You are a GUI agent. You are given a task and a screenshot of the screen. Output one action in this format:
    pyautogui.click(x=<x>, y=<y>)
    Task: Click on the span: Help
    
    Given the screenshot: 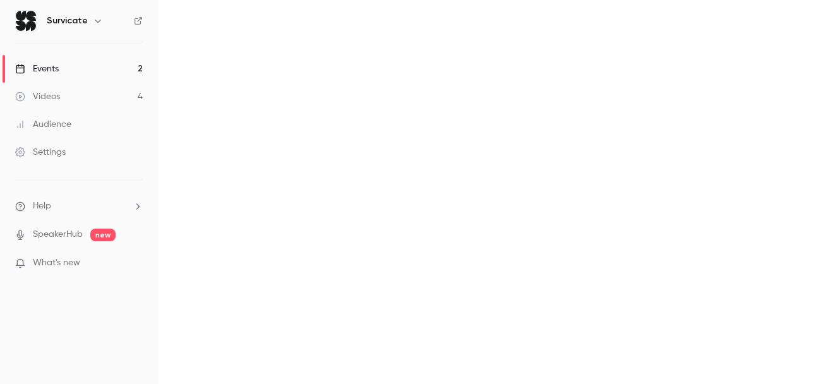 What is the action you would take?
    pyautogui.click(x=42, y=206)
    